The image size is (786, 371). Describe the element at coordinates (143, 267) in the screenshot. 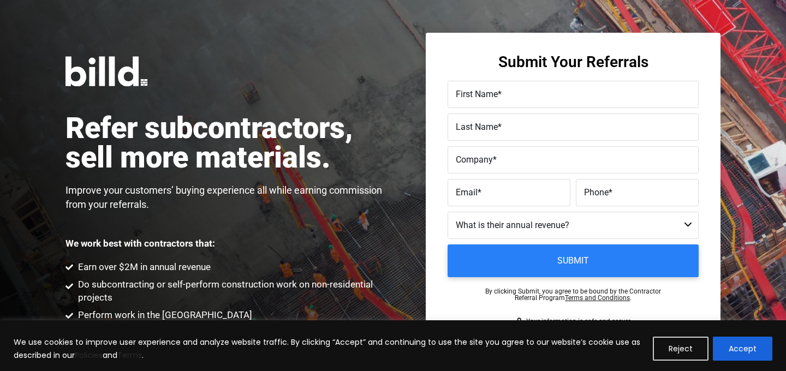

I see `span: Earn over $2M in annual revenue` at that location.